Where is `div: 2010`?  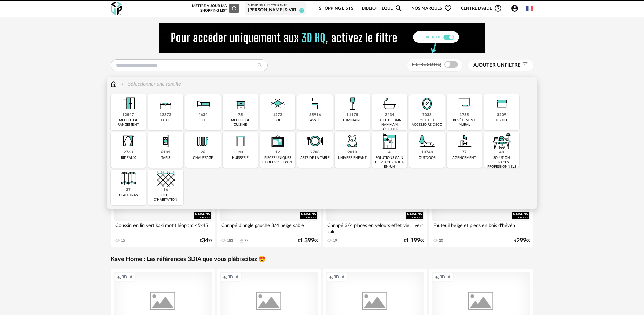 div: 2010 is located at coordinates (352, 153).